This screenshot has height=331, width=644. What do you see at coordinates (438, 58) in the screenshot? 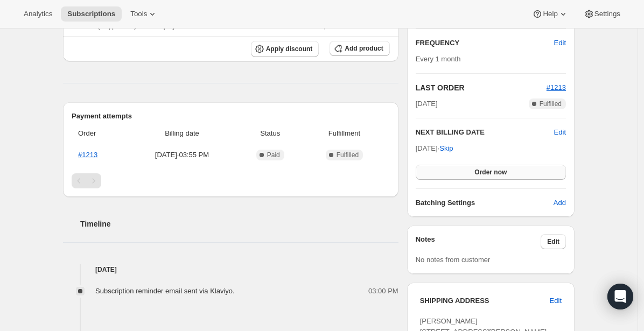
I see `span: Every 1 month` at bounding box center [438, 58].